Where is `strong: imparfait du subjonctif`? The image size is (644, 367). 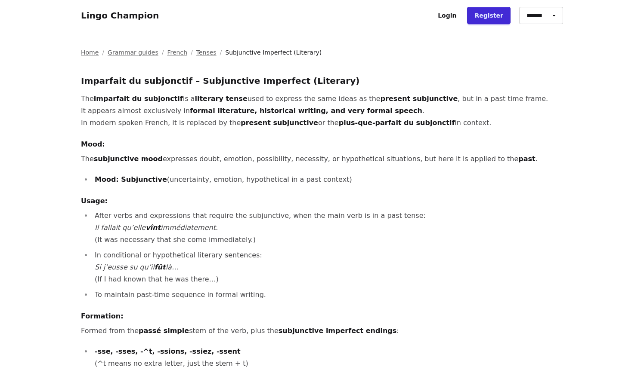
strong: imparfait du subjonctif is located at coordinates (138, 99).